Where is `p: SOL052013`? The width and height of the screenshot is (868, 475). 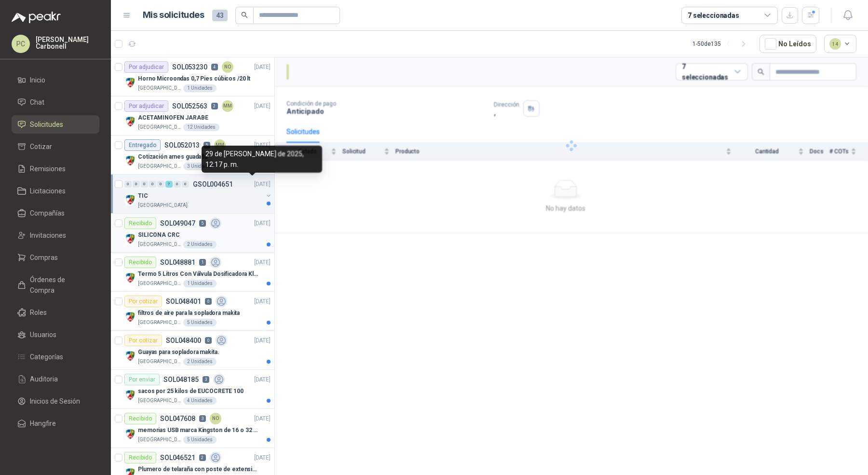
p: SOL052013 is located at coordinates (182, 145).